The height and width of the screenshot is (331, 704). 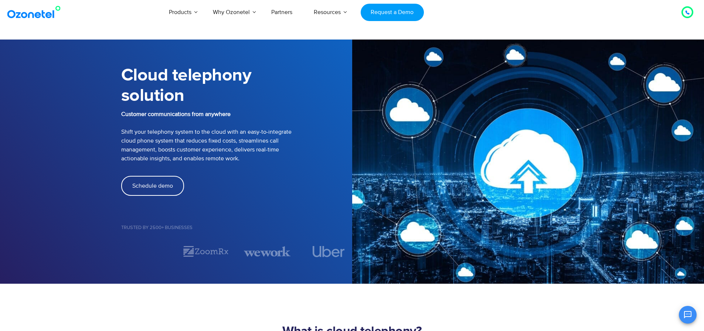 I want to click on b: Customer communications from anywhere, so click(x=176, y=114).